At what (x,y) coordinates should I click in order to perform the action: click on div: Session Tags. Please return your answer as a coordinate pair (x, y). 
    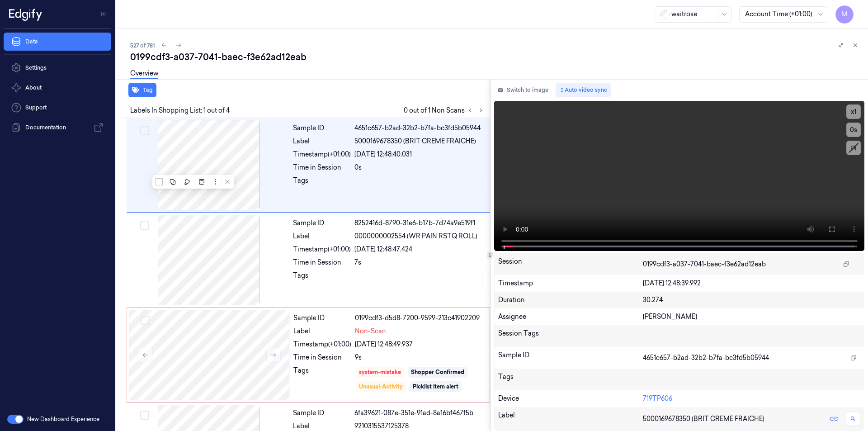
    Looking at the image, I should click on (571, 336).